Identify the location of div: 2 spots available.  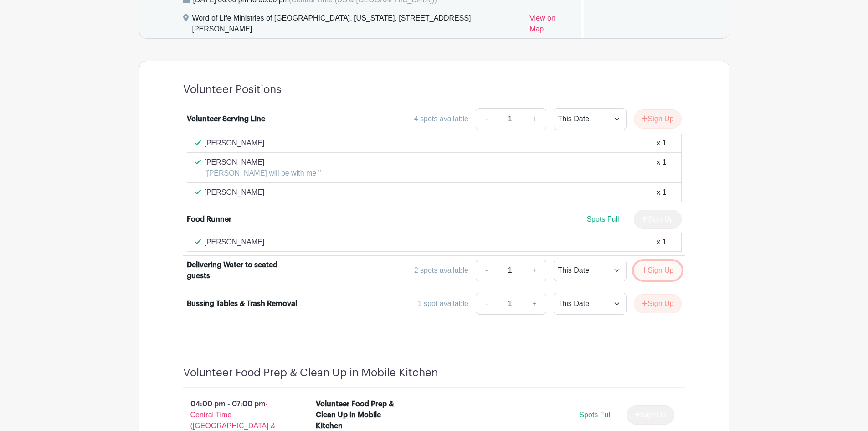
(441, 271).